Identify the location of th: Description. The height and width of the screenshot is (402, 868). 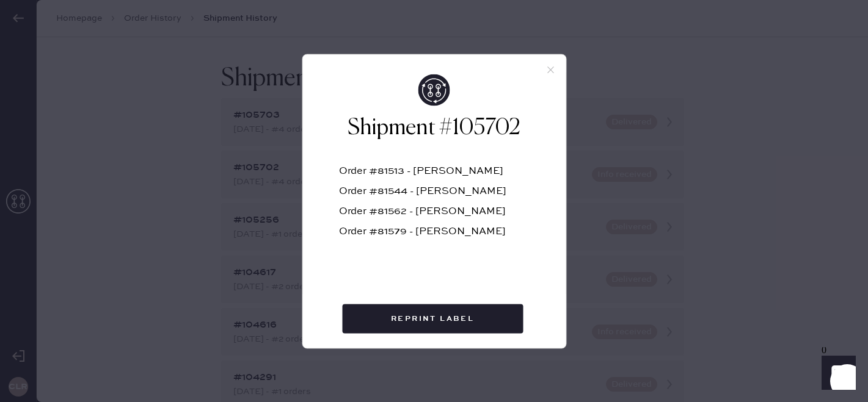
(446, 206).